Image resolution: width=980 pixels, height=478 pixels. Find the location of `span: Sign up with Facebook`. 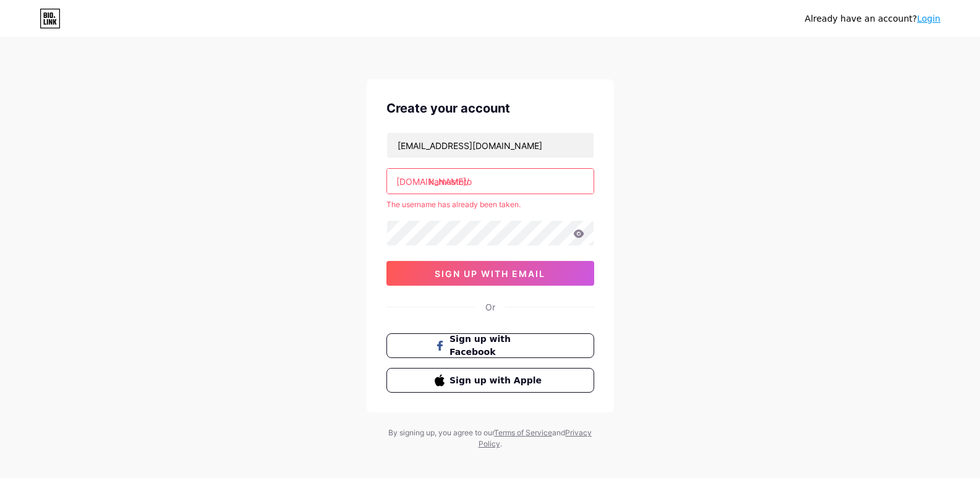

span: Sign up with Facebook is located at coordinates (497, 345).